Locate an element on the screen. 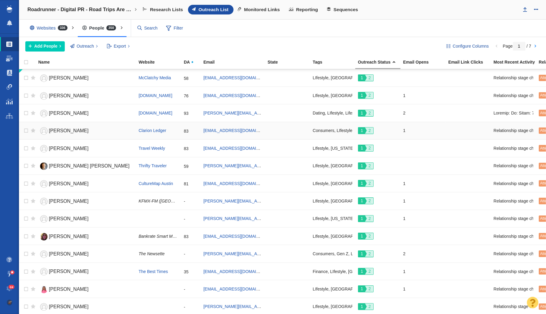  span: Add People is located at coordinates (46, 46).